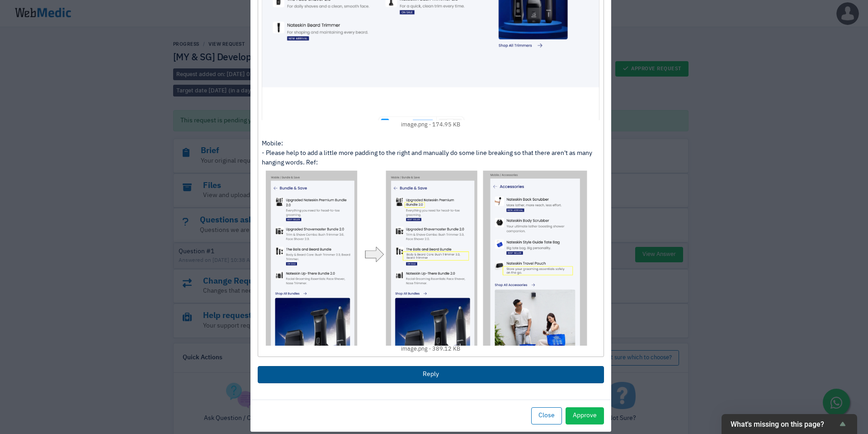 Image resolution: width=868 pixels, height=434 pixels. Describe the element at coordinates (431, 256) in the screenshot. I see `img: task-upload-1760069993.png` at that location.